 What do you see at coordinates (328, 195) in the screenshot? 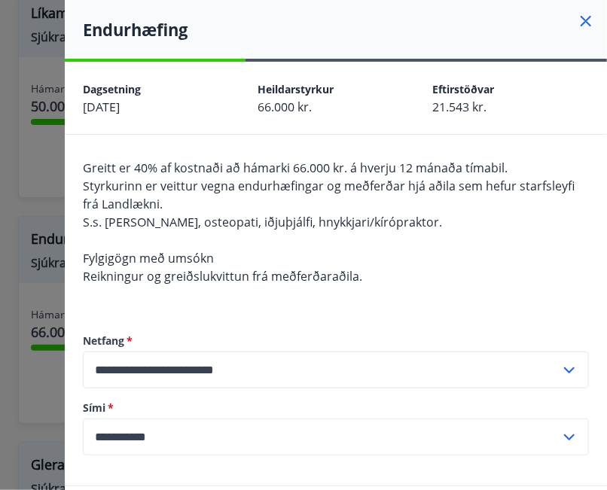
I see `span: Styrkurinn er veittur vegna endurhæfingar og meðferðar hjá aðila sem hefur starfsleyfi frá Landlæ...` at bounding box center [328, 195].